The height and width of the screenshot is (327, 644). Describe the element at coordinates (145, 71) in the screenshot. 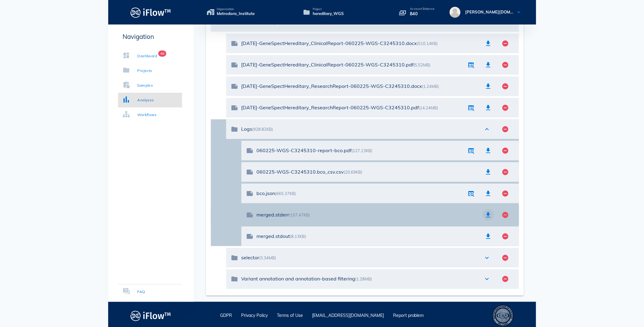

I see `div: Projects` at that location.